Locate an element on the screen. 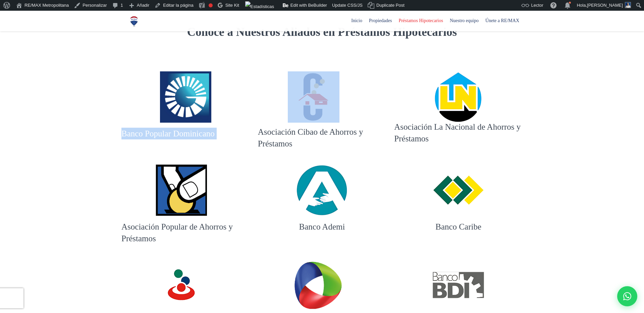 The height and width of the screenshot is (313, 644). span: Propiedades is located at coordinates (380, 21).